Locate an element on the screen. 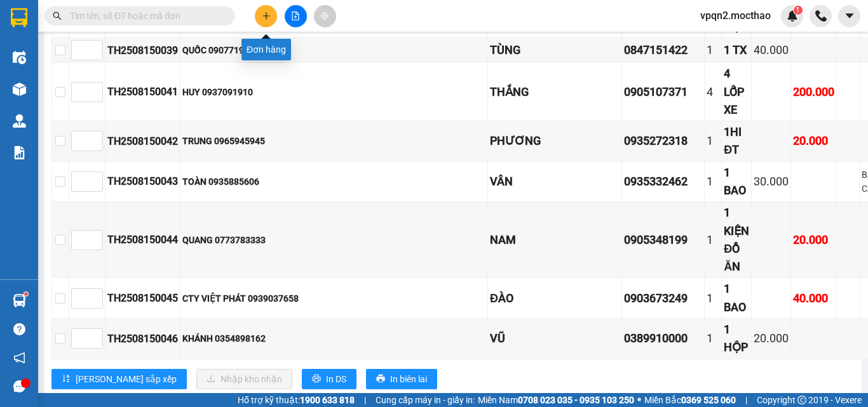 Image resolution: width=868 pixels, height=407 pixels. span: aim is located at coordinates (325, 16).